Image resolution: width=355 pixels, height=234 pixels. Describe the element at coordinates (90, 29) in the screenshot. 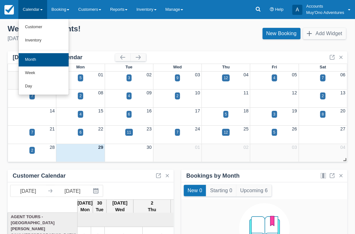

I see `div: Welcome , Accounts !` at that location.